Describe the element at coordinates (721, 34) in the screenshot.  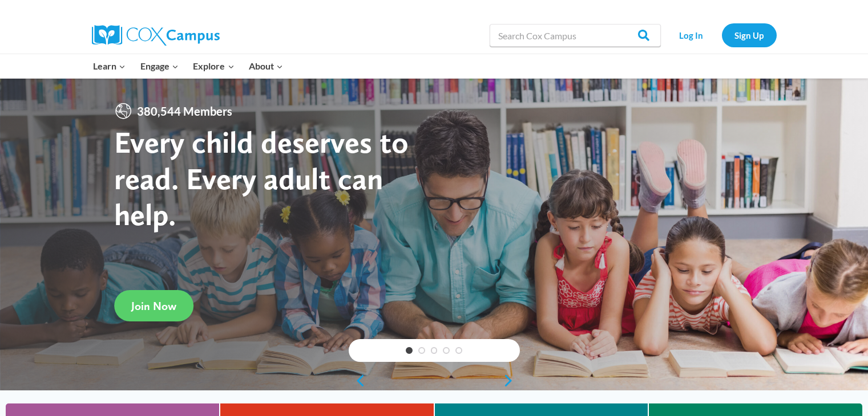
I see `nav: Secondary Navigation` at that location.